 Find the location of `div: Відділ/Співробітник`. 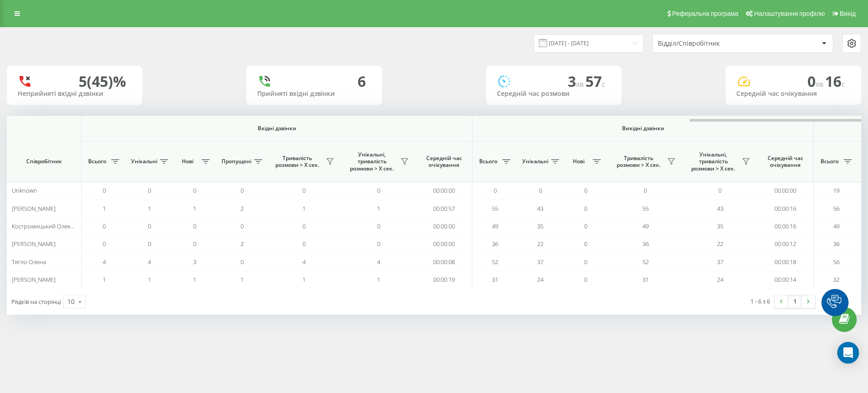

div: Відділ/Співробітник is located at coordinates (712, 43).